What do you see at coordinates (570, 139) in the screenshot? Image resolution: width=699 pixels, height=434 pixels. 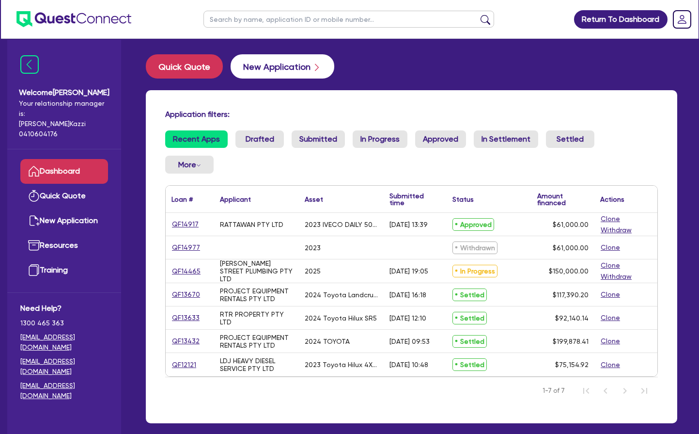 I see `a: Settled` at bounding box center [570, 139].